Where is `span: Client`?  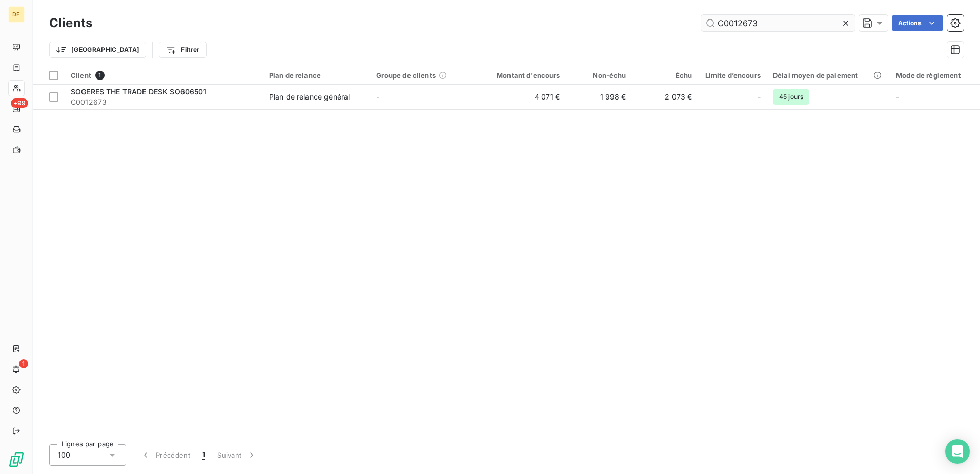 span: Client is located at coordinates (81, 75).